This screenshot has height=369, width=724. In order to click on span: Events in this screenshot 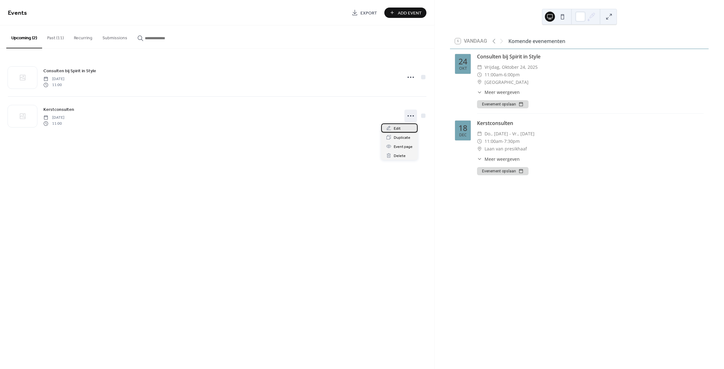, I will do `click(17, 13)`.